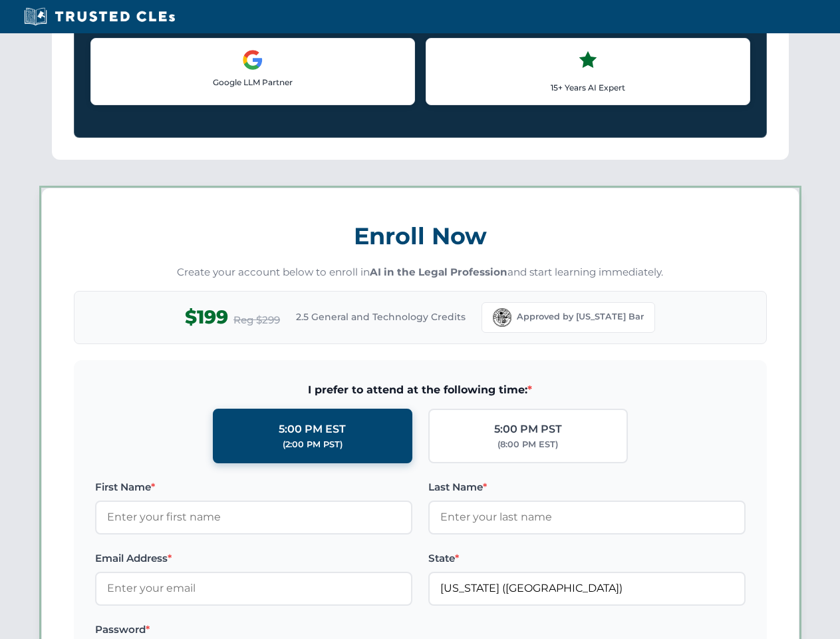  Describe the element at coordinates (588, 87) in the screenshot. I see `p: 15+ Years AI Expert` at that location.